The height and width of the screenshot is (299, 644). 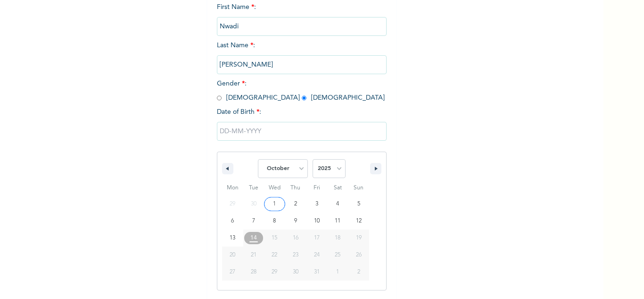 I want to click on button: 19, so click(x=359, y=238).